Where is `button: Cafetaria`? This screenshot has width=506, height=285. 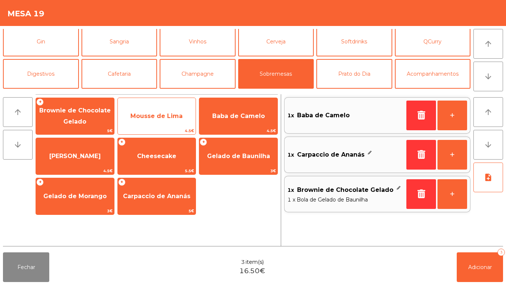
button: Cafetaria is located at coordinates (119, 74).